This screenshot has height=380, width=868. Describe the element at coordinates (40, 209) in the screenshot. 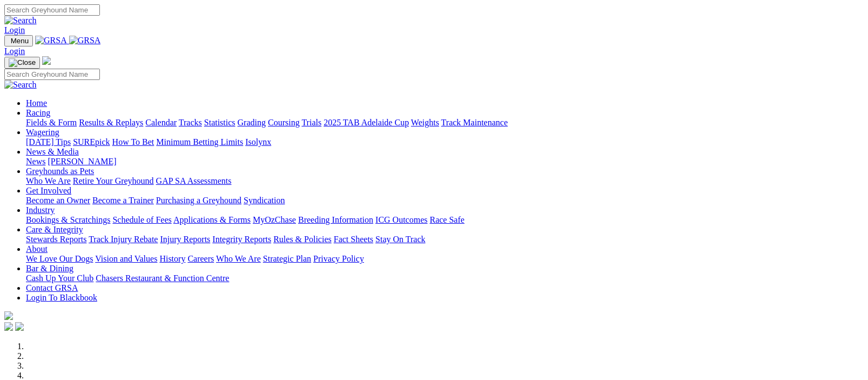

I see `a: Industry` at that location.